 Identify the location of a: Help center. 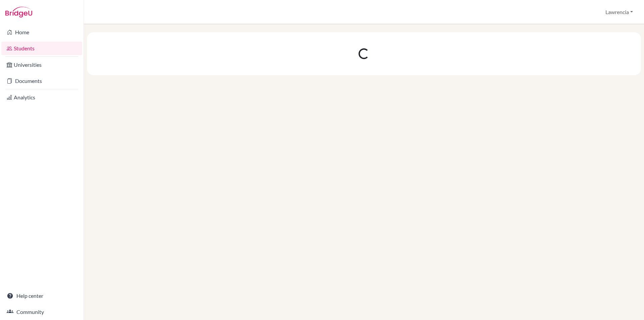
(41, 296).